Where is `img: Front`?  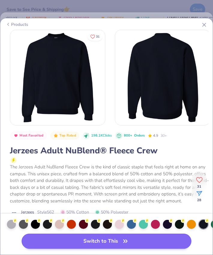
img: Front is located at coordinates (58, 78).